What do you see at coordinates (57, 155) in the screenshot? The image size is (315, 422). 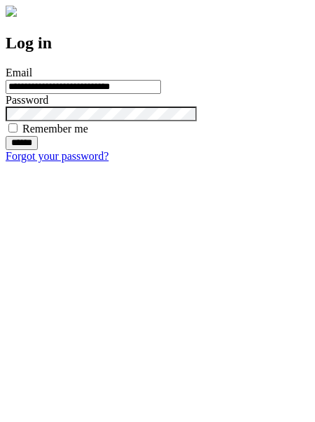 I see `a: Forgot your password?` at bounding box center [57, 155].